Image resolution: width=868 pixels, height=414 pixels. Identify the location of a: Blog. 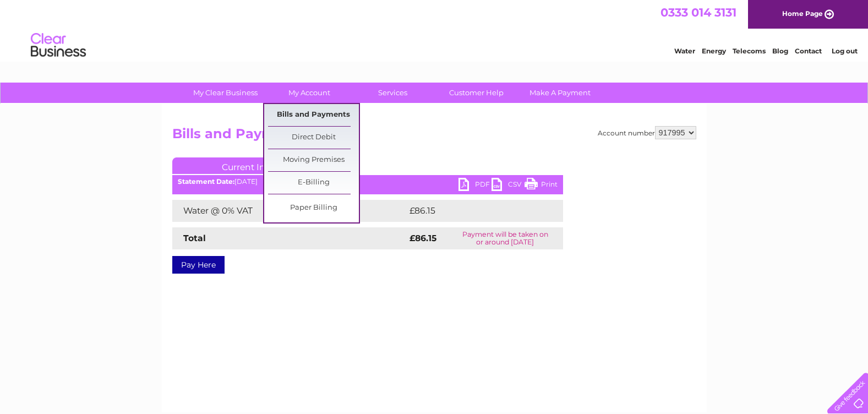
(780, 51).